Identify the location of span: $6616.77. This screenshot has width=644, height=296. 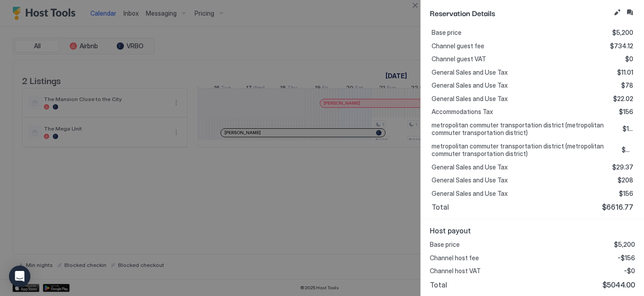
(618, 207).